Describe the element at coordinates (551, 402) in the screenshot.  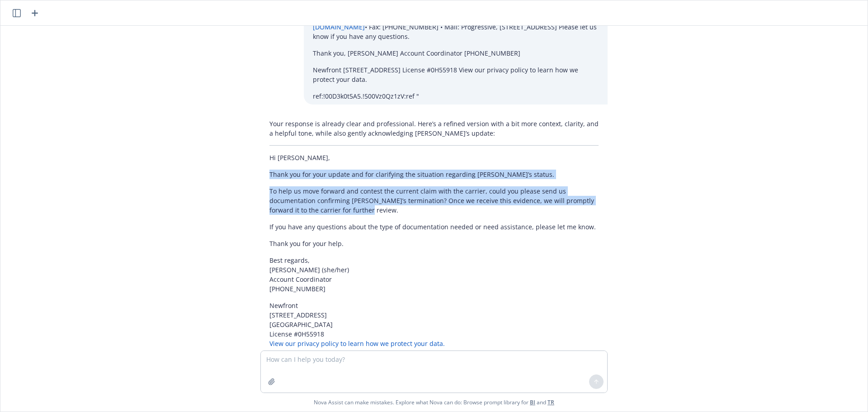
I see `a: TR` at that location.